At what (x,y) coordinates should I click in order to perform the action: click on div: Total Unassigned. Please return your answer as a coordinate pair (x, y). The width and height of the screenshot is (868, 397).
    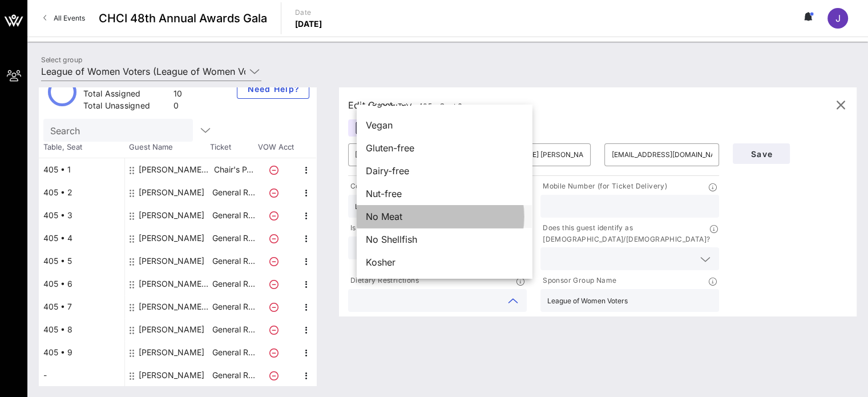
    Looking at the image, I should click on (126, 107).